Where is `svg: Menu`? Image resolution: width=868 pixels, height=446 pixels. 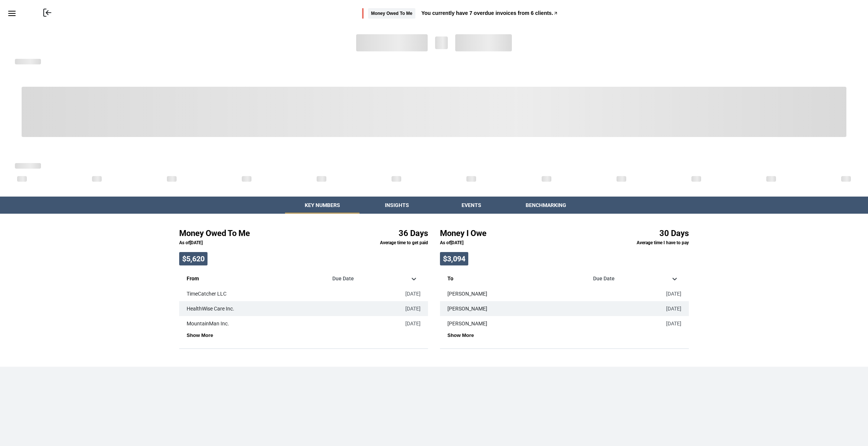 svg: Menu is located at coordinates (12, 13).